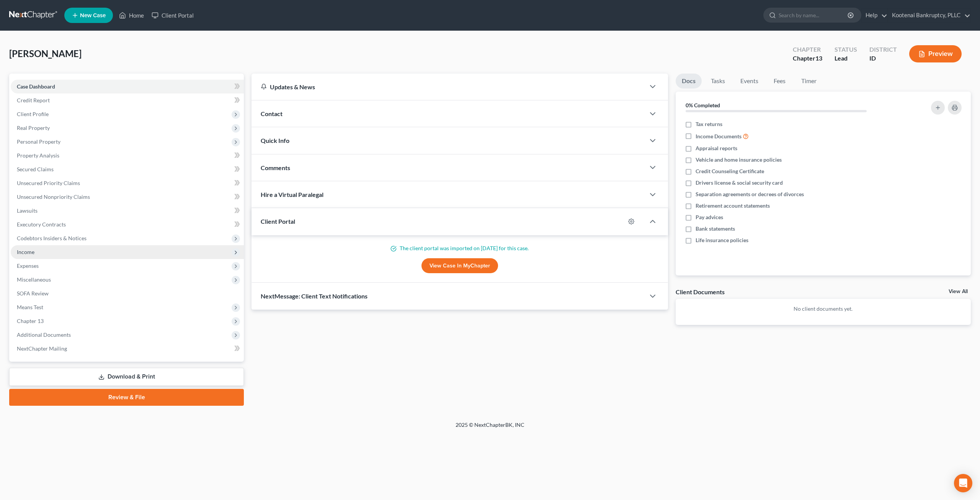 This screenshot has height=500, width=980. I want to click on span: Separation agreements or decrees of divorces, so click(750, 194).